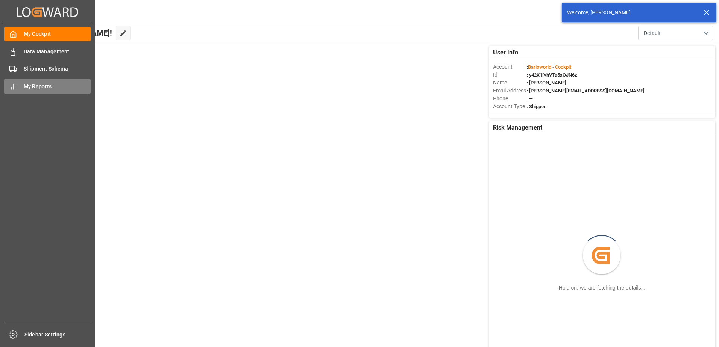 This screenshot has height=347, width=719. What do you see at coordinates (676, 33) in the screenshot?
I see `button: open menu` at bounding box center [676, 33].